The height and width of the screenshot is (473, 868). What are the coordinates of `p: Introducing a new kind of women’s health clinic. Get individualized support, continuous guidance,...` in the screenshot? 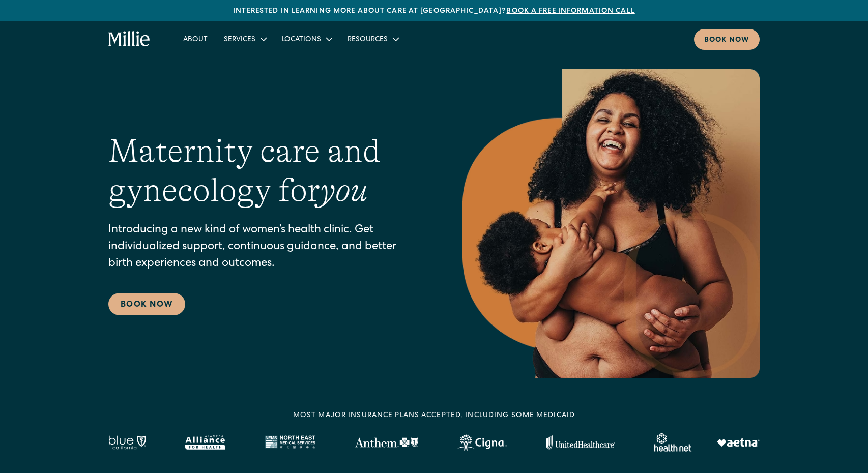 It's located at (265, 247).